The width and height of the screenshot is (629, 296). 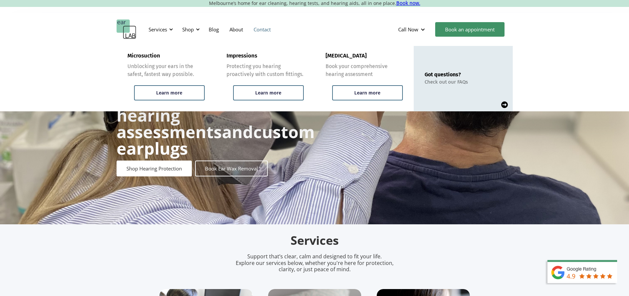 What do you see at coordinates (242, 56) in the screenshot?
I see `div: Impressions` at bounding box center [242, 56].